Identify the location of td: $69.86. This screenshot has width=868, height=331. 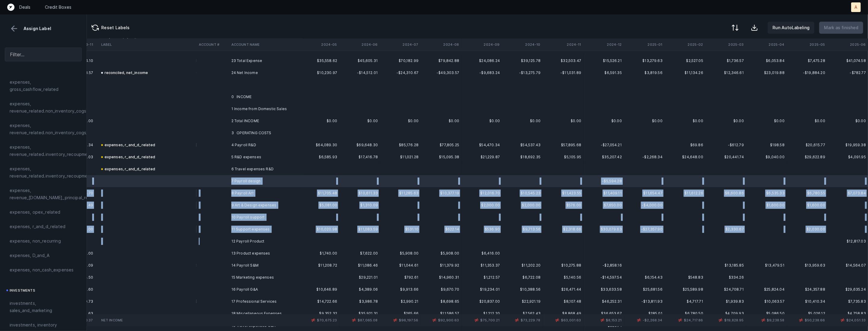
(685, 145).